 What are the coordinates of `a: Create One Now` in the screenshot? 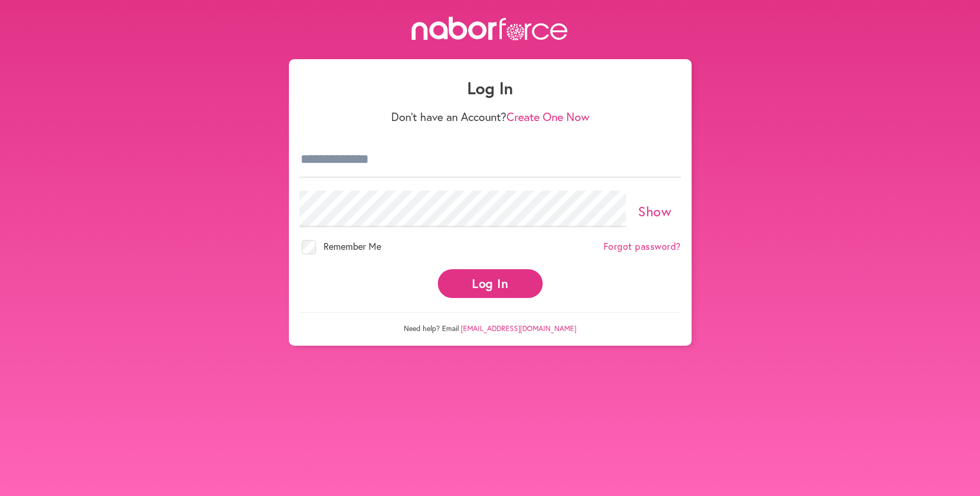 It's located at (548, 116).